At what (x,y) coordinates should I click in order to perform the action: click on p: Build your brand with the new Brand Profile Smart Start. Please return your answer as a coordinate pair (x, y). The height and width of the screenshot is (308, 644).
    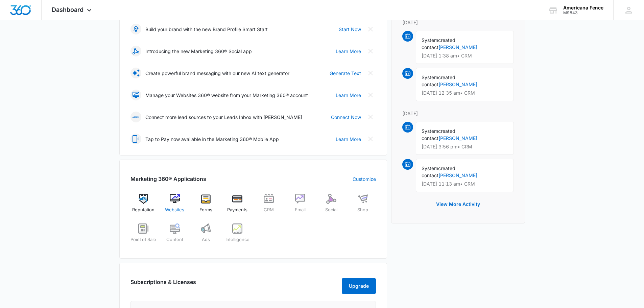
    Looking at the image, I should click on (207, 29).